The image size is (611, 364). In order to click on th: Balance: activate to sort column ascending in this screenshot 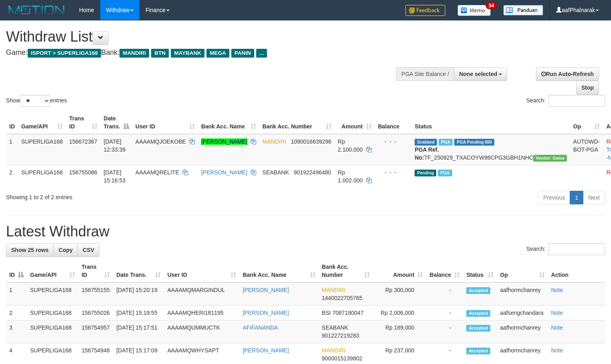, I will do `click(444, 271)`.